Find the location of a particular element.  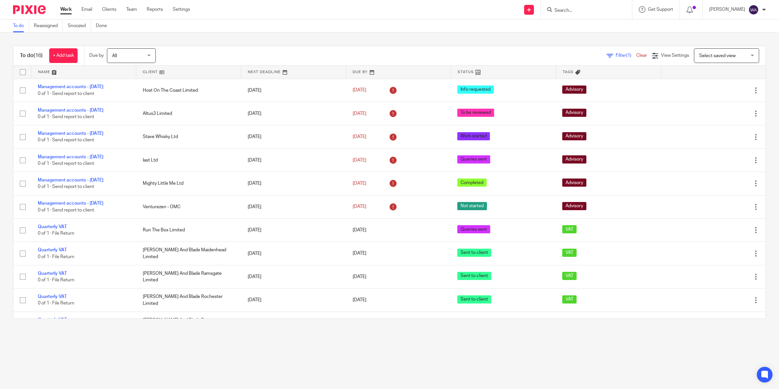

a: Settings is located at coordinates (181, 9).